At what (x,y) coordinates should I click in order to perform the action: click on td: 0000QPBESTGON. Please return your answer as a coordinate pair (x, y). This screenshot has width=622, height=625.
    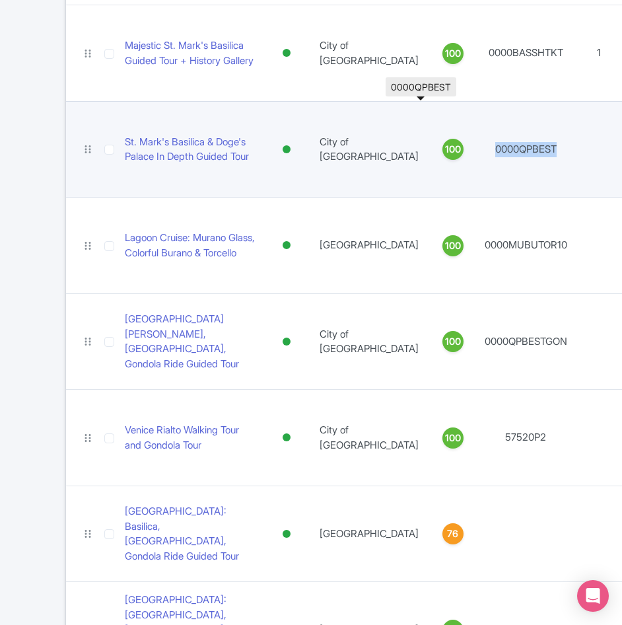
    Looking at the image, I should click on (526, 342).